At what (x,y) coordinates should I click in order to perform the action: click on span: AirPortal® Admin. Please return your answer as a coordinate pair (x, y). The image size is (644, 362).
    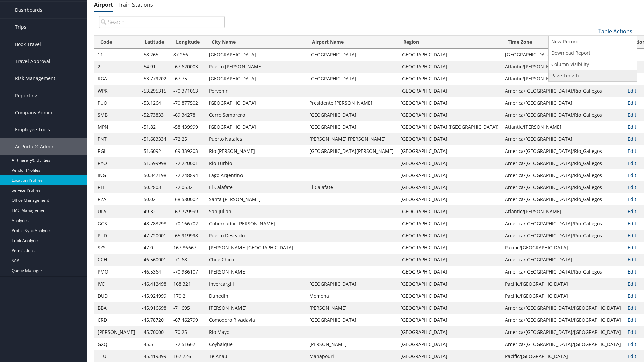
    Looking at the image, I should click on (35, 147).